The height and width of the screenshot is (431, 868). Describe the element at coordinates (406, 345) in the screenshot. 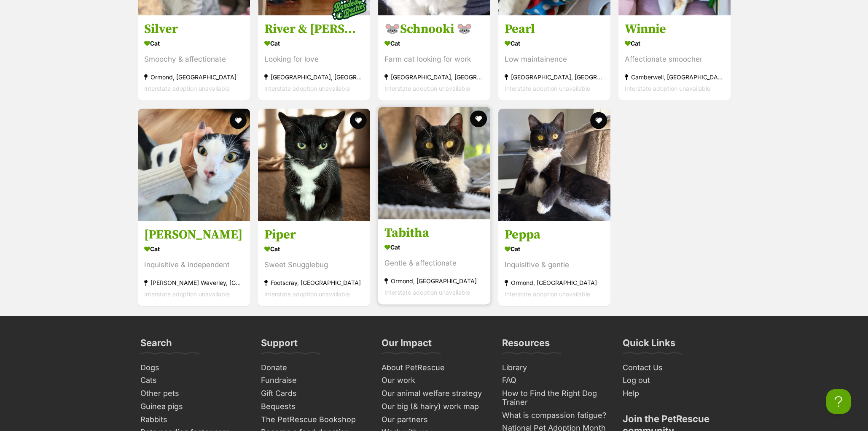

I see `h3: Our Impact` at that location.